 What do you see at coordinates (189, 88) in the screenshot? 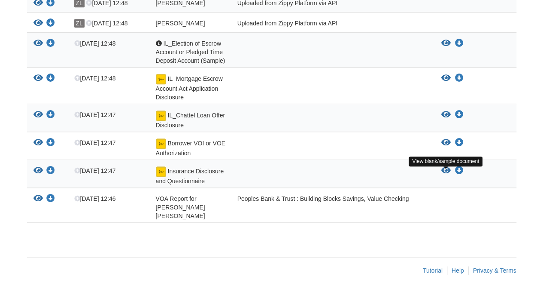
I see `span: IL_Mortgage Escrow Account Act Application Disclosure` at bounding box center [189, 88].